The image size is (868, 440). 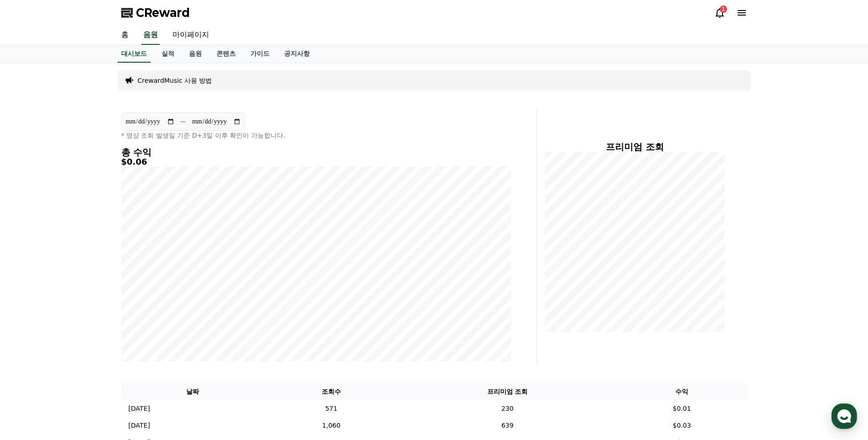 I want to click on div: 1, so click(x=723, y=9).